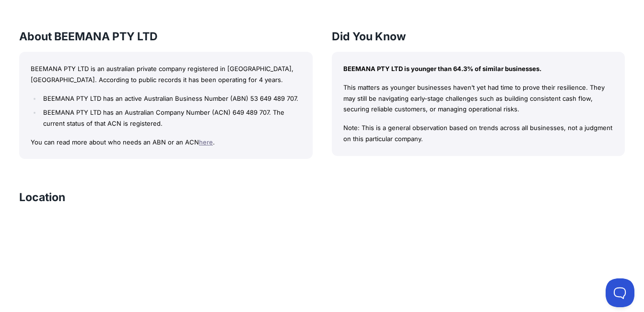 The height and width of the screenshot is (312, 644). Describe the element at coordinates (478, 36) in the screenshot. I see `h3: Did You Know` at that location.